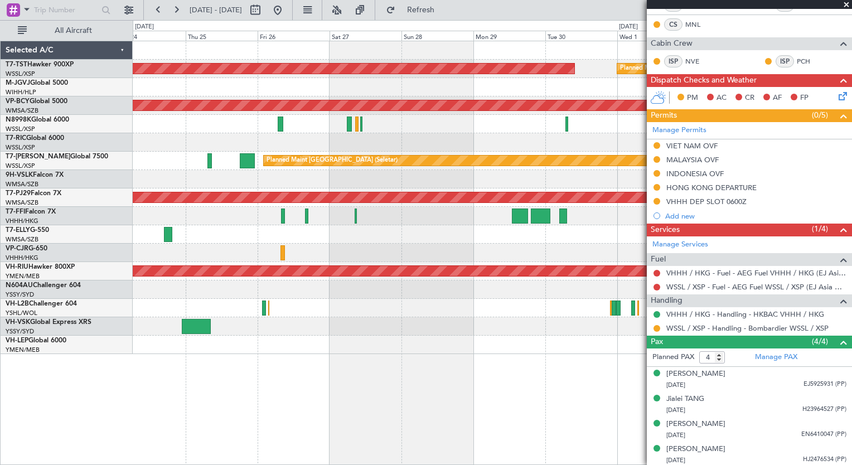 Image resolution: width=852 pixels, height=465 pixels. Describe the element at coordinates (35, 138) in the screenshot. I see `a: T7-RICGlobal 6000` at that location.